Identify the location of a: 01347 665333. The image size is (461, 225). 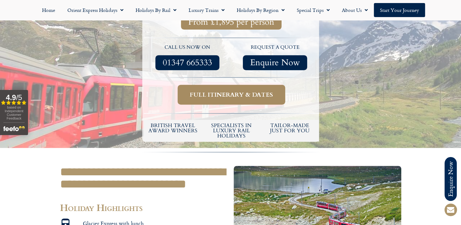
(187, 62).